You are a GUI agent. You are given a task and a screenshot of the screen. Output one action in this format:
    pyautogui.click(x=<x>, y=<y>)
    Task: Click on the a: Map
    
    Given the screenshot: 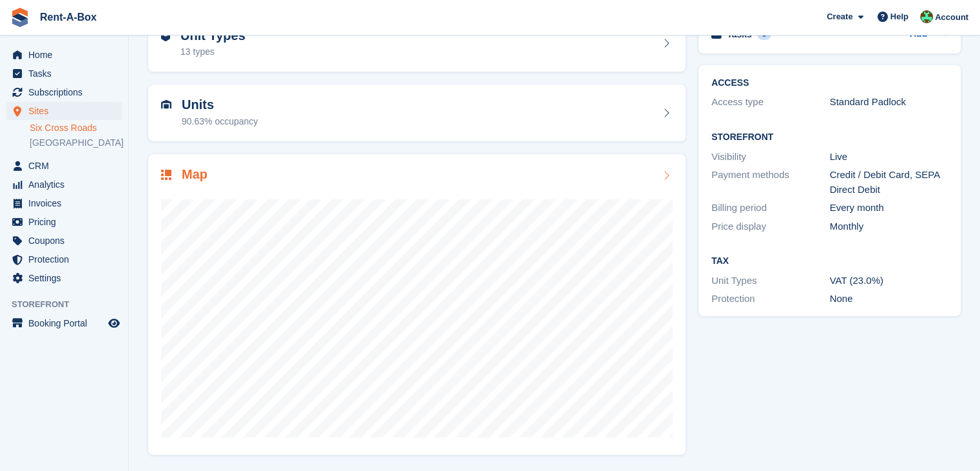 What is the action you would take?
    pyautogui.click(x=417, y=304)
    